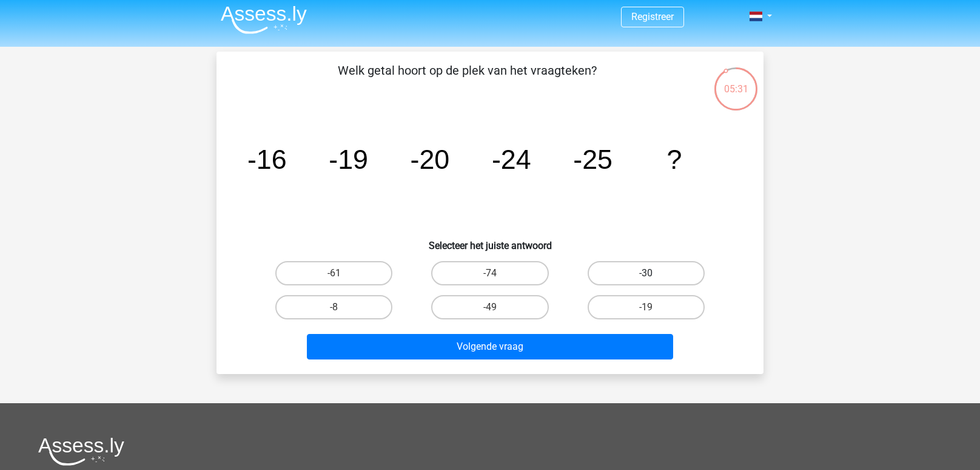 The image size is (980, 470). I want to click on label: -19, so click(646, 307).